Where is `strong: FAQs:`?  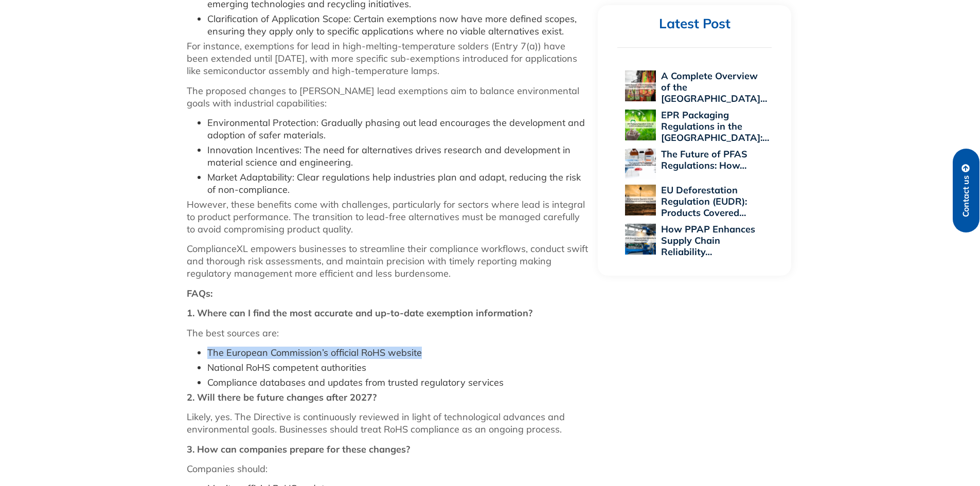 strong: FAQs: is located at coordinates (199, 293).